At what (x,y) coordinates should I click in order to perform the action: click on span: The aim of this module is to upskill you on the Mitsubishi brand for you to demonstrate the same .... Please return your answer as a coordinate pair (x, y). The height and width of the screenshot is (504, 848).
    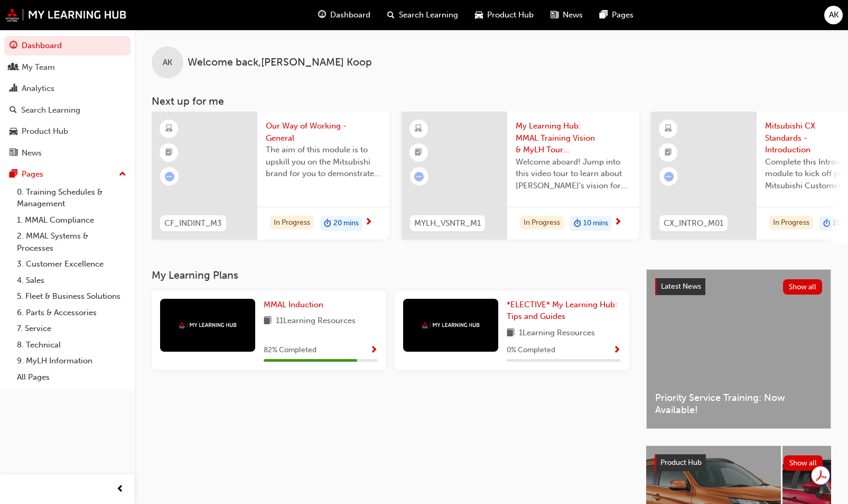
    Looking at the image, I should click on (324, 162).